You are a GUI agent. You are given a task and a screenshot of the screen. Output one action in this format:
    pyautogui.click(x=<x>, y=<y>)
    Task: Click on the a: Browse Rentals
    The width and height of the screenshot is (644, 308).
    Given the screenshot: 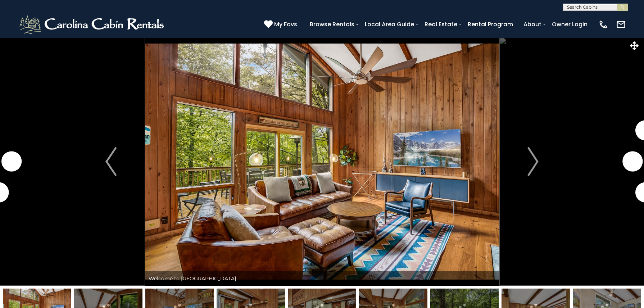 What is the action you would take?
    pyautogui.click(x=332, y=24)
    